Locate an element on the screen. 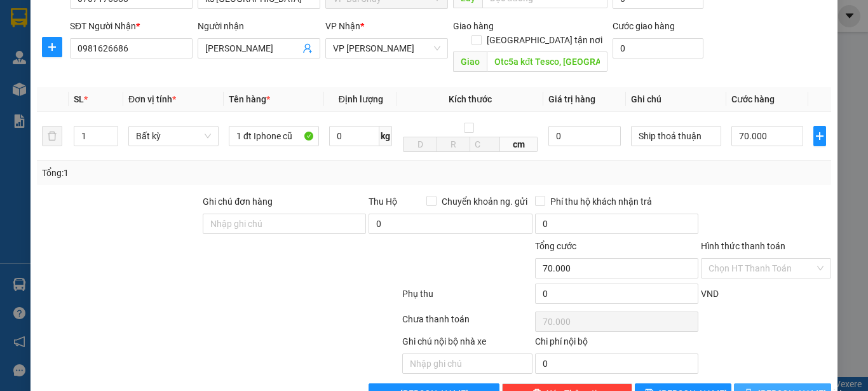 The height and width of the screenshot is (391, 868). div: Người nhận is located at coordinates (259, 26).